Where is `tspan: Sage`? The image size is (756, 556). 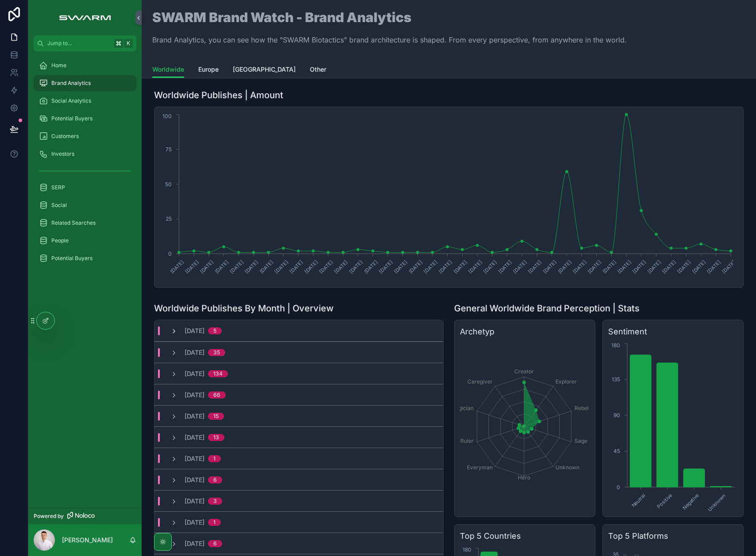
tspan: Sage is located at coordinates (580, 440).